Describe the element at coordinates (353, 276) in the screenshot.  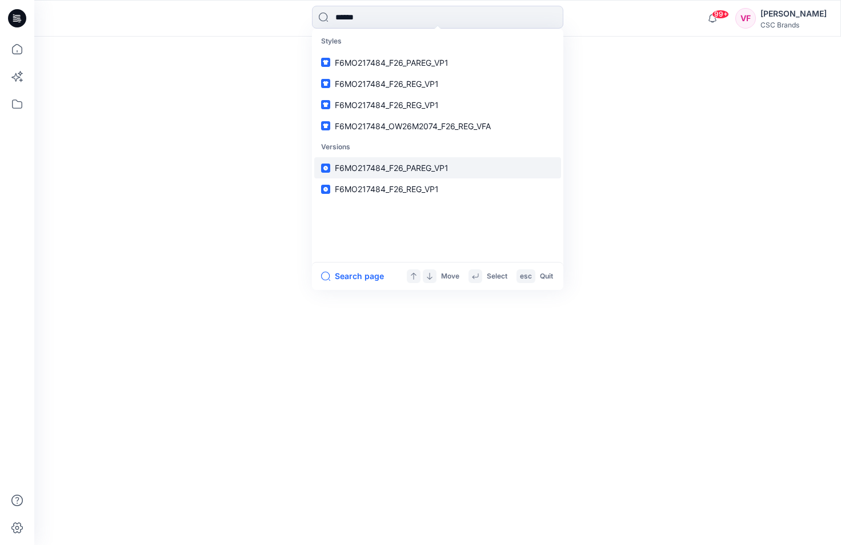
I see `a: Search page` at that location.